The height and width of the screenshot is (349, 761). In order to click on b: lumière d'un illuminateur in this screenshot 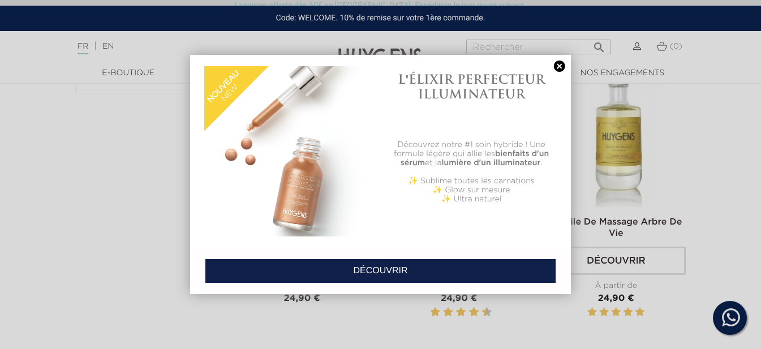, I will do `click(491, 163)`.